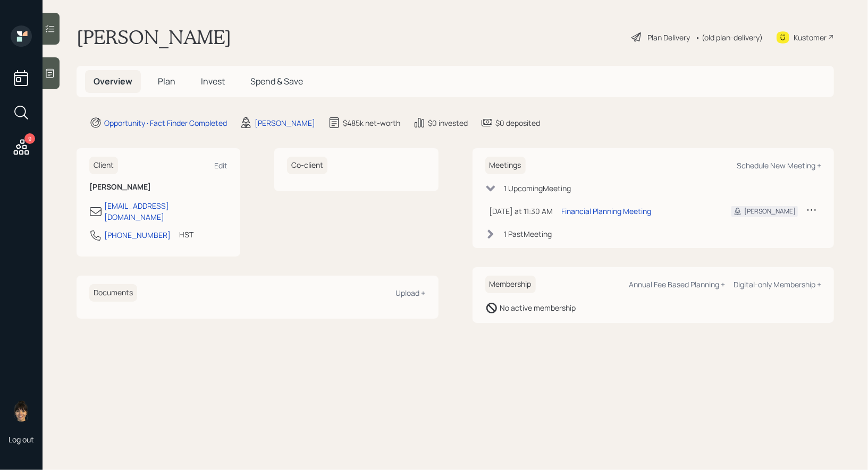 This screenshot has width=868, height=470. I want to click on div: Financial Planning Meeting, so click(606, 211).